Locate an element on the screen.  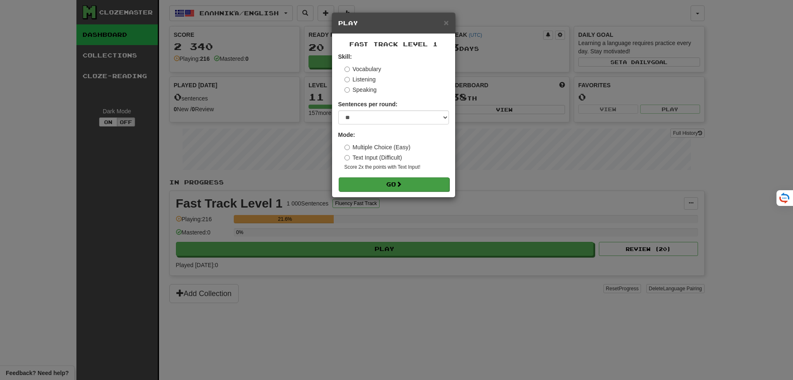
label: Multiple Choice (Easy) is located at coordinates (377, 147).